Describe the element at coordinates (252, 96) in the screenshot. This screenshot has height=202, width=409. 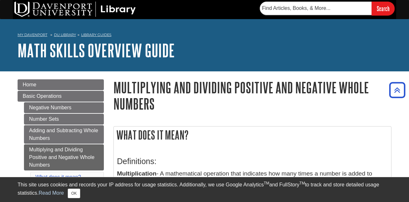
I see `h1: Multiplying and Dividing Positive and Negative Whole Numbers` at that location.